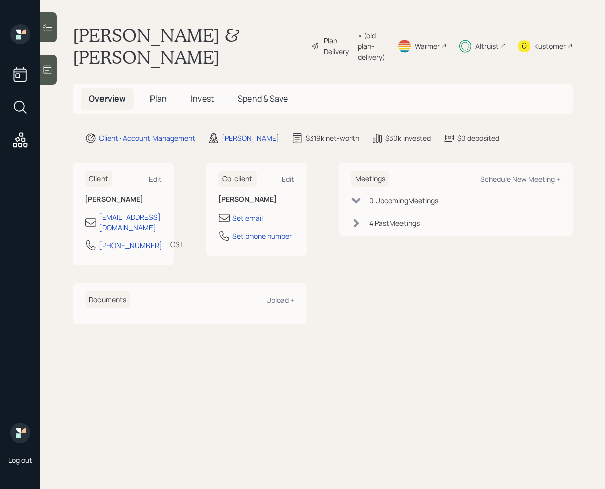 This screenshot has height=489, width=605. Describe the element at coordinates (247, 218) in the screenshot. I see `div: Set email` at that location.